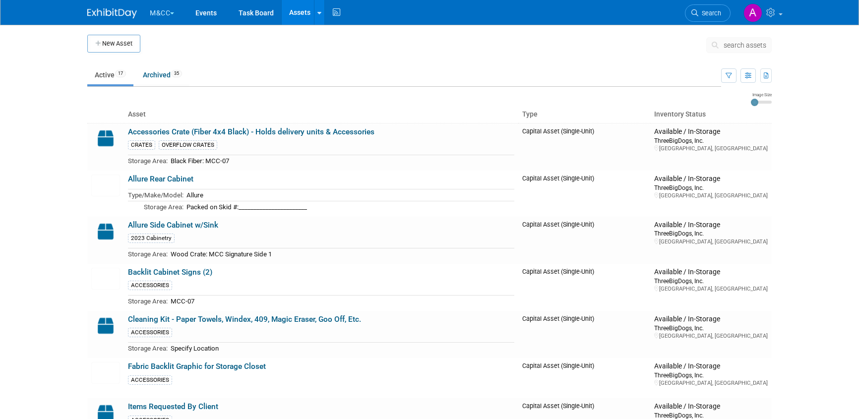 This screenshot has height=419, width=859. Describe the element at coordinates (321, 115) in the screenshot. I see `th: Asset` at that location.